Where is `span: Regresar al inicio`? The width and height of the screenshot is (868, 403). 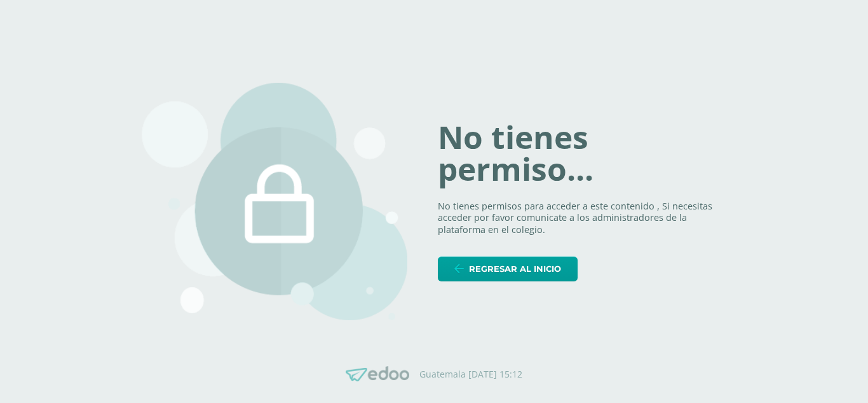 span: Regresar al inicio is located at coordinates (515, 268).